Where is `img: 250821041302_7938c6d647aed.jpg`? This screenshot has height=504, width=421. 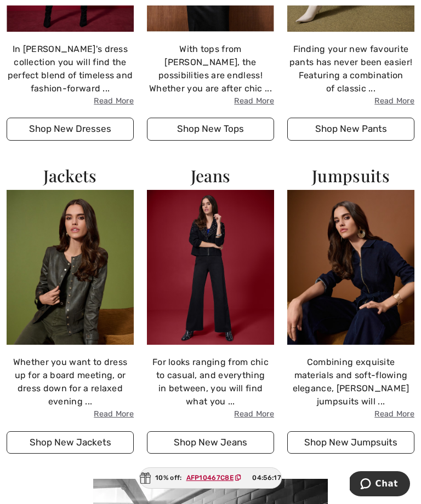
img: 250821041302_7938c6d647aed.jpg is located at coordinates (210, 267).